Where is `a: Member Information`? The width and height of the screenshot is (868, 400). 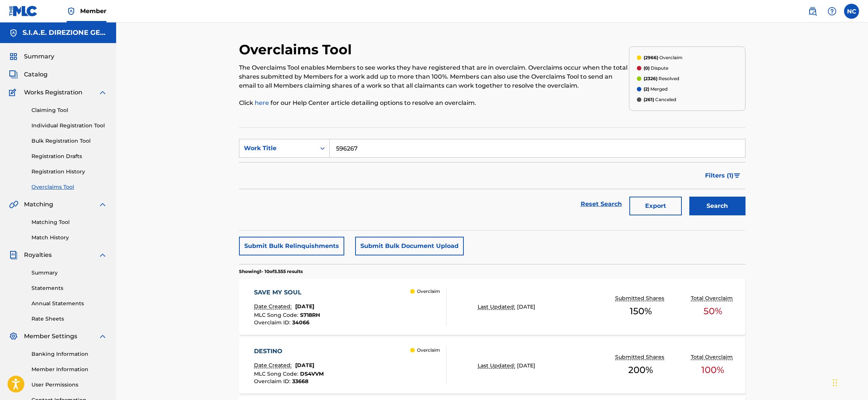 a: Member Information is located at coordinates (69, 370).